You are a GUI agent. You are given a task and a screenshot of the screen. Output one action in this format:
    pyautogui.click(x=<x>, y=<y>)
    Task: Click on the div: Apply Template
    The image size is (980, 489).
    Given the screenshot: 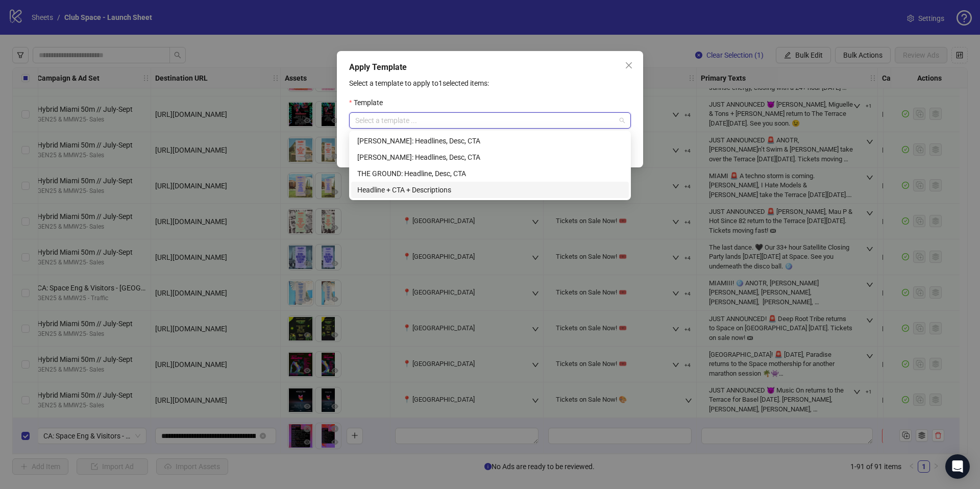 What is the action you would take?
    pyautogui.click(x=490, y=68)
    